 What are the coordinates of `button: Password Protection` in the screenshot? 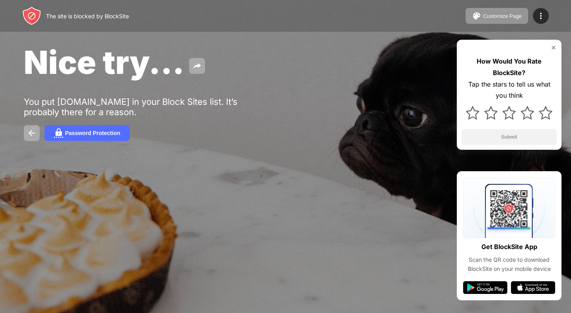 It's located at (87, 133).